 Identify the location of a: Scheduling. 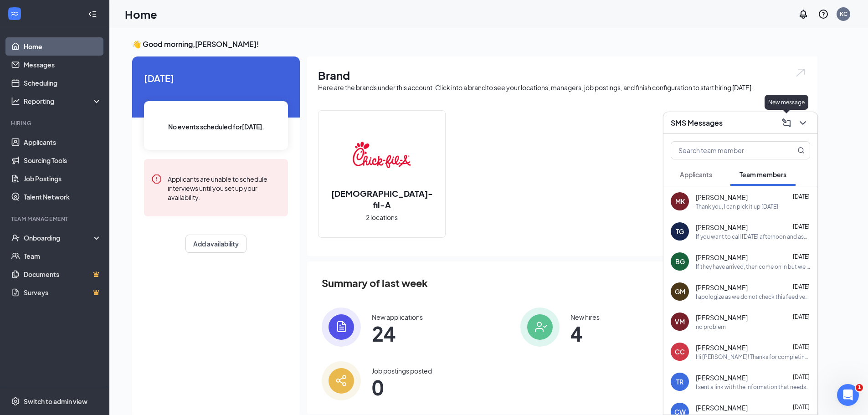
(62, 83).